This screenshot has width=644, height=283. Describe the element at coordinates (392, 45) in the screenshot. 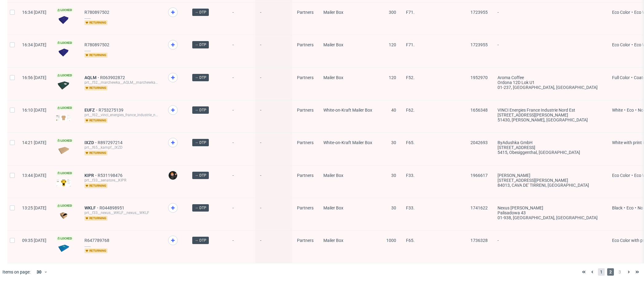

I see `span: 120` at that location.